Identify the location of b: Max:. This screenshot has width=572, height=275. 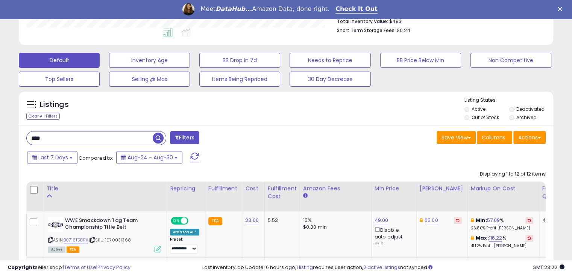
(482, 237).